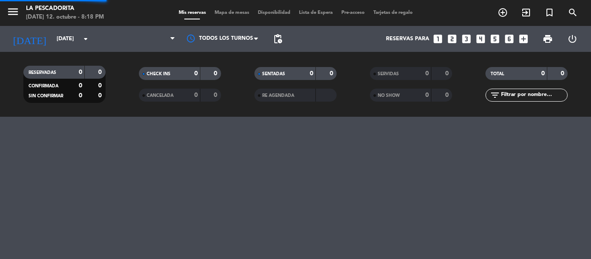 Image resolution: width=591 pixels, height=259 pixels. I want to click on span: Mapa de mesas, so click(232, 13).